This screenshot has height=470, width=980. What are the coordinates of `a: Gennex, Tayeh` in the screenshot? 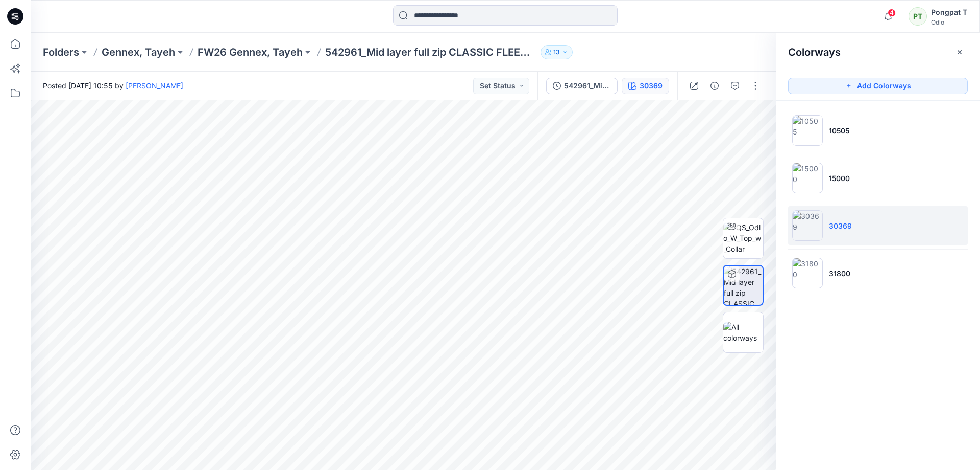 It's located at (138, 52).